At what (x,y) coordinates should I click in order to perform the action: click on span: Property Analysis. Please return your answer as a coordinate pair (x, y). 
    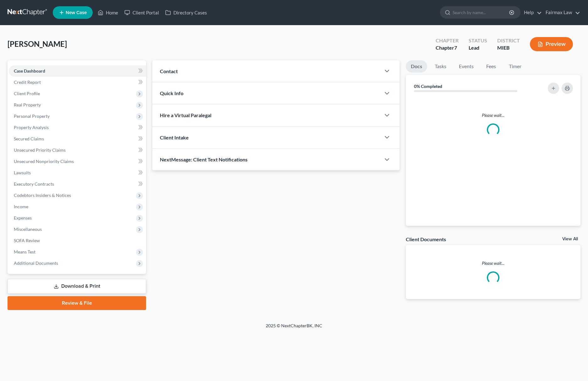
    Looking at the image, I should click on (31, 127).